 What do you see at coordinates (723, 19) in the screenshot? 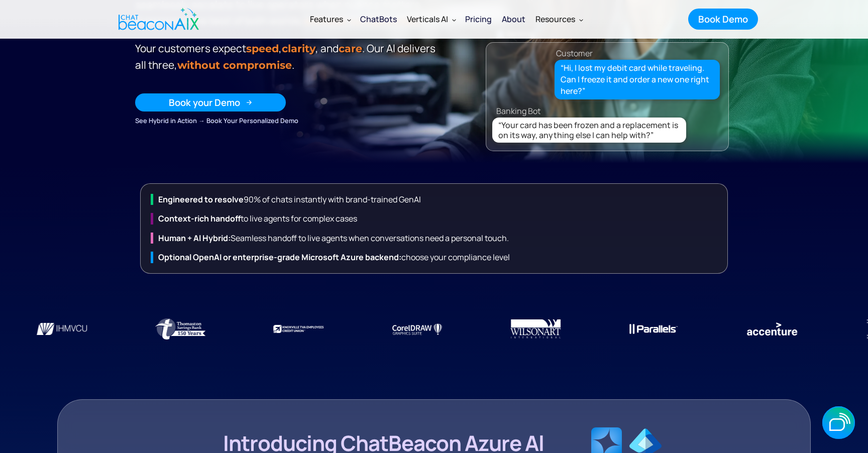
I see `a: Book Demo` at bounding box center [723, 19].